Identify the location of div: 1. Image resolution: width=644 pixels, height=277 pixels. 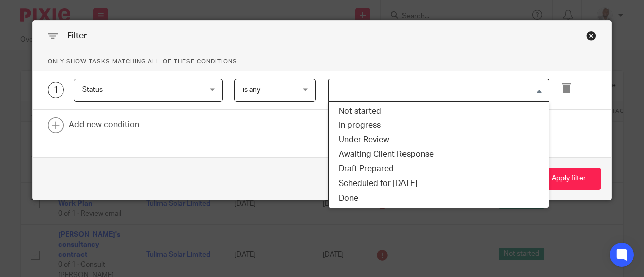
(56, 90).